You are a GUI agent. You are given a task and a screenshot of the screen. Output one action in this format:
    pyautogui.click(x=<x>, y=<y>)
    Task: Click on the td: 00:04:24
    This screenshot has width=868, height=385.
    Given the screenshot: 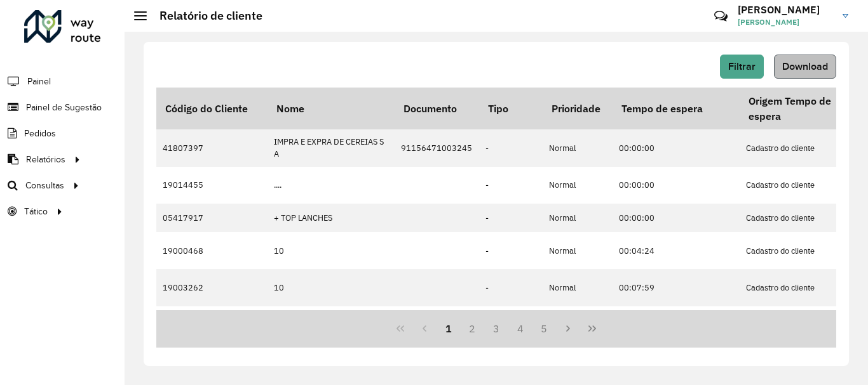 What is the action you would take?
    pyautogui.click(x=676, y=251)
    